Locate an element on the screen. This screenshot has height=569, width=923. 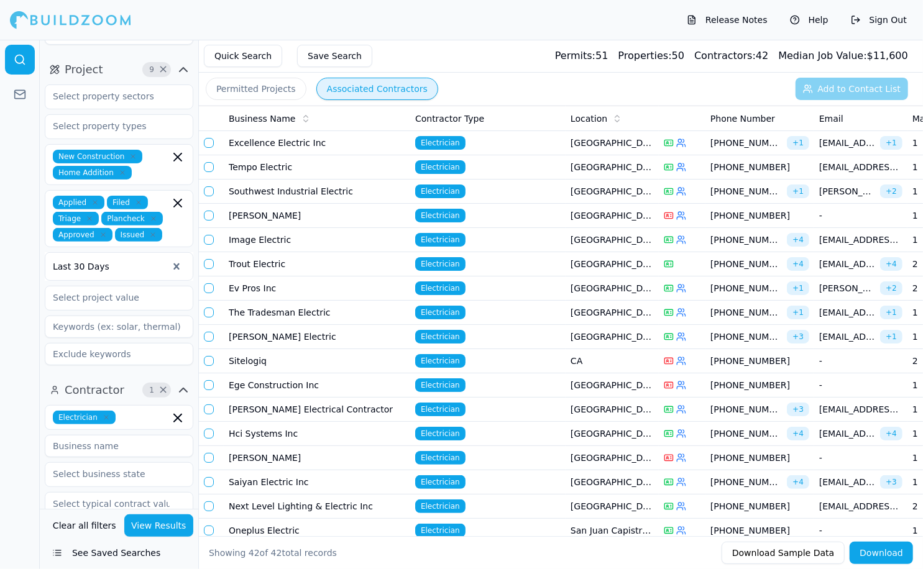
button: See Saved Searches is located at coordinates (119, 553).